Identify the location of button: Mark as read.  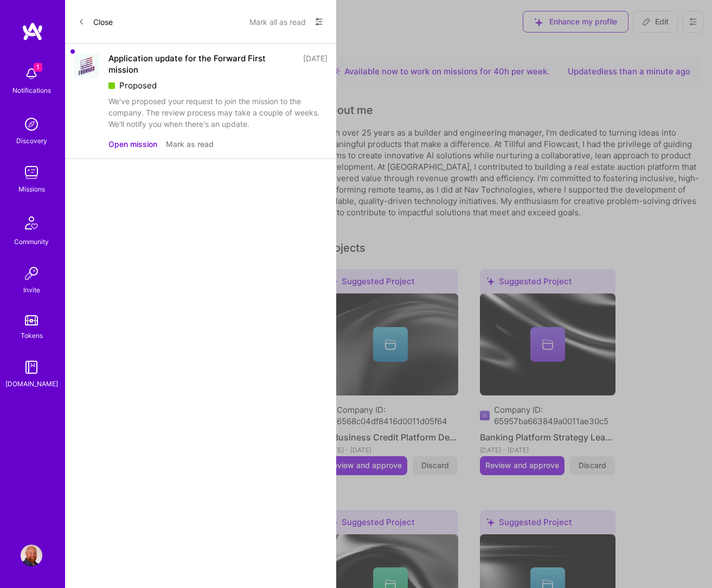
(190, 143).